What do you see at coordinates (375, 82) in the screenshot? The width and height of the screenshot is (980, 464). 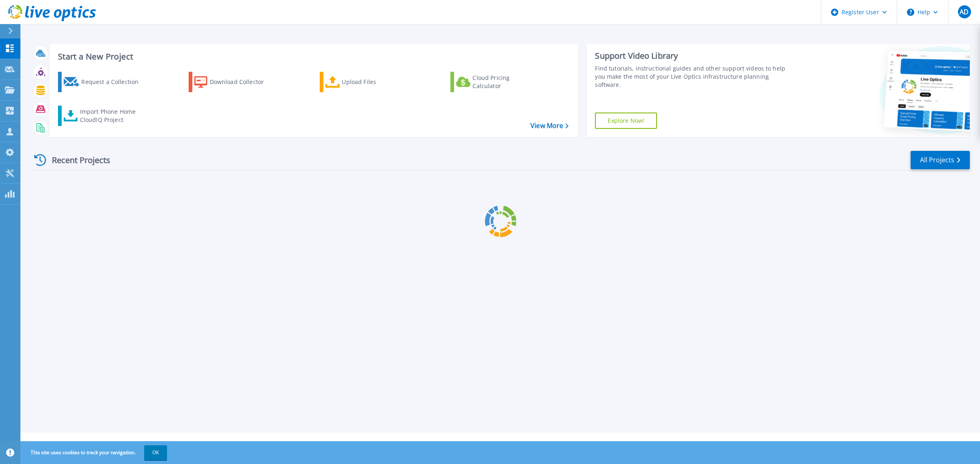 I see `div: Upload Files` at bounding box center [375, 82].